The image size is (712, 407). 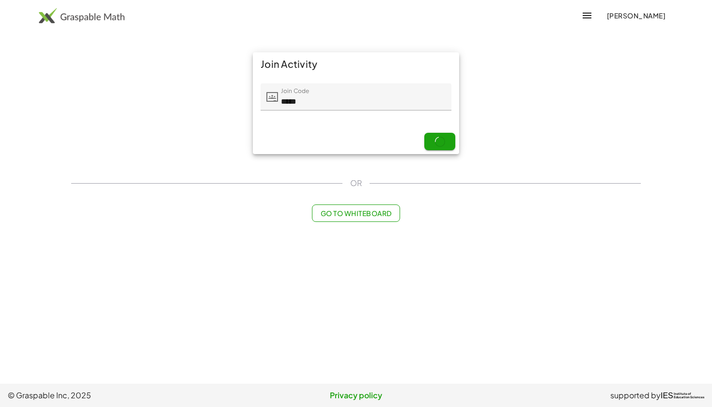 What do you see at coordinates (689, 396) in the screenshot?
I see `span: Institute of Education Sciences` at bounding box center [689, 396].